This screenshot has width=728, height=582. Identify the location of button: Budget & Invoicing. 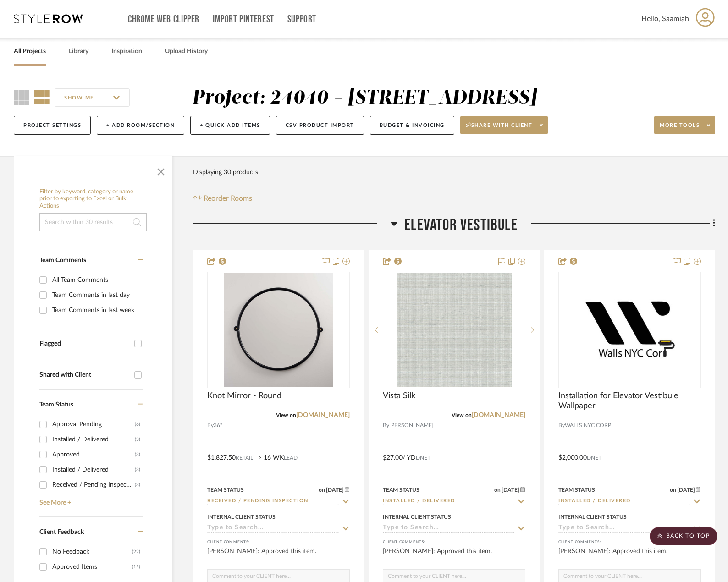
(413, 125).